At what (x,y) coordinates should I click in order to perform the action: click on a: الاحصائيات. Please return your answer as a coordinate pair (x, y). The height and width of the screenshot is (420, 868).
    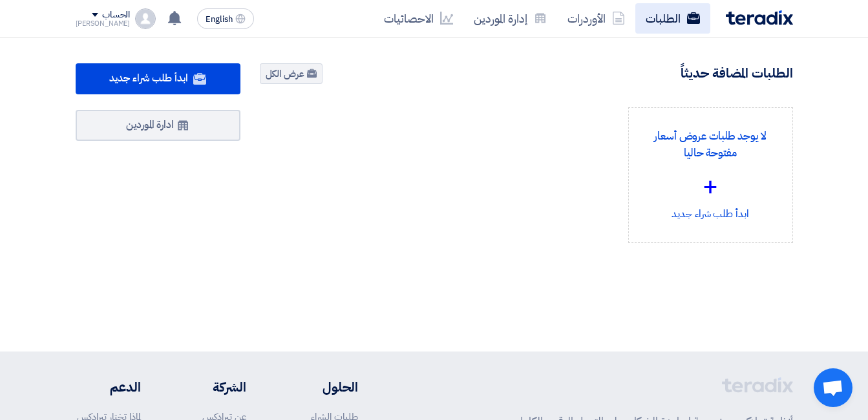
    Looking at the image, I should click on (418, 18).